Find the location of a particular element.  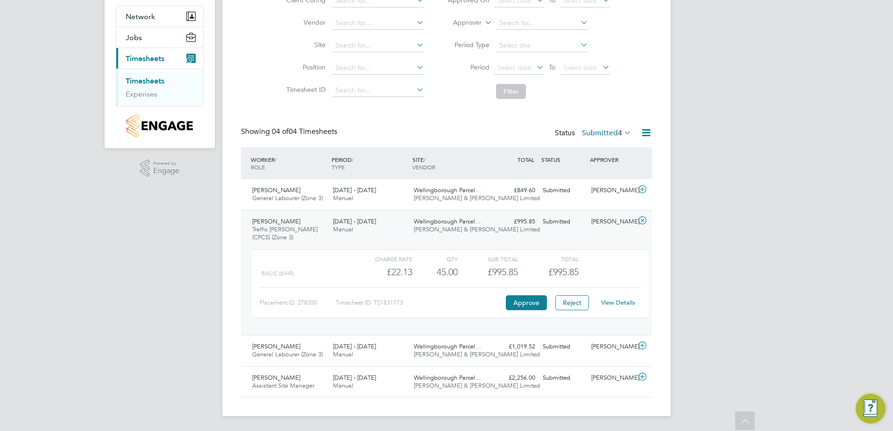

span: TYPE is located at coordinates (338, 167).